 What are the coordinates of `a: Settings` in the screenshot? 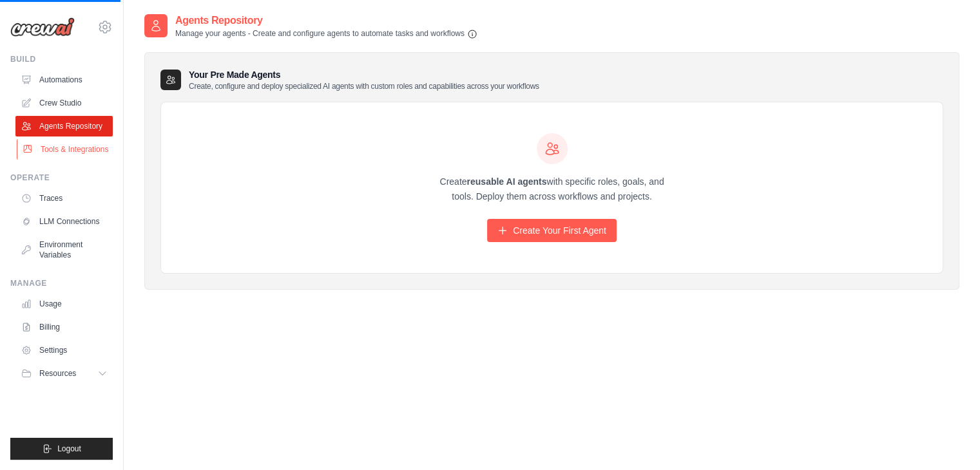 It's located at (64, 350).